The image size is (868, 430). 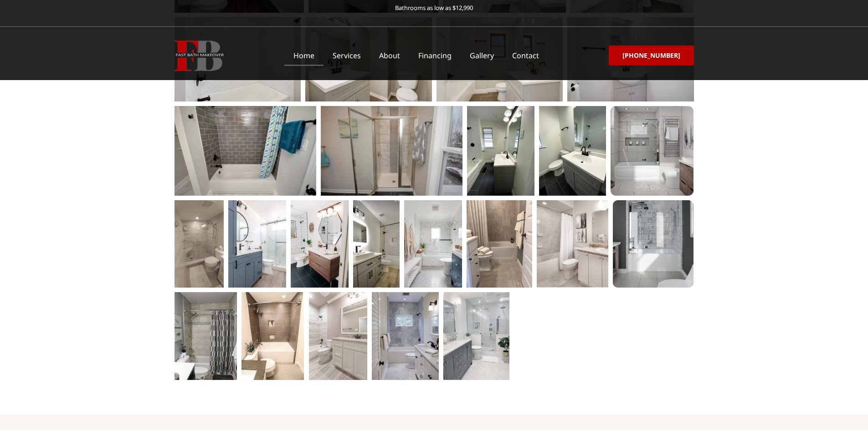 I want to click on a: Gallery, so click(x=482, y=55).